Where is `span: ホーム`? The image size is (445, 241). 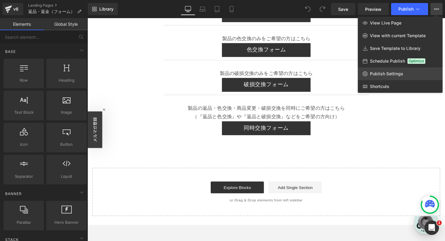
span: ホーム is located at coordinates (21, 190).